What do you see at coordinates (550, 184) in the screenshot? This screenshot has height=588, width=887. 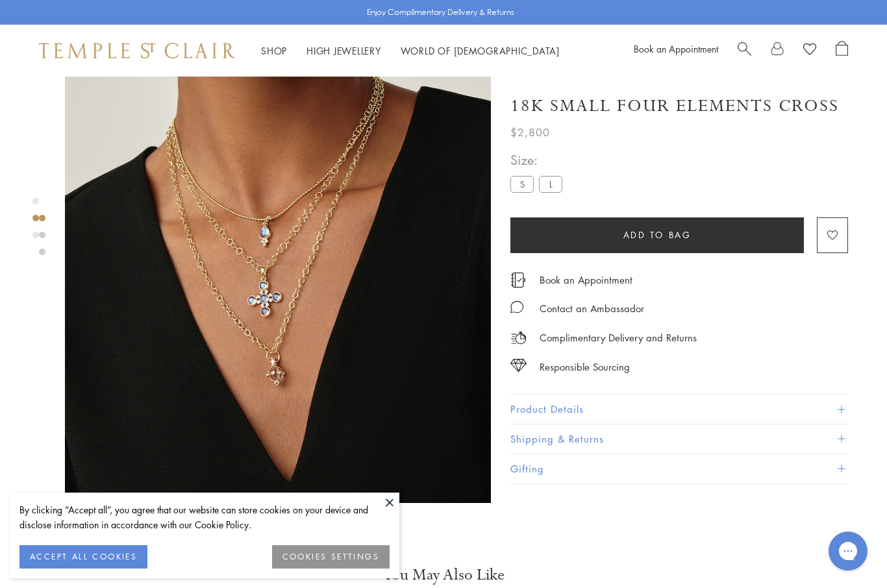 I see `label: L` at bounding box center [550, 184].